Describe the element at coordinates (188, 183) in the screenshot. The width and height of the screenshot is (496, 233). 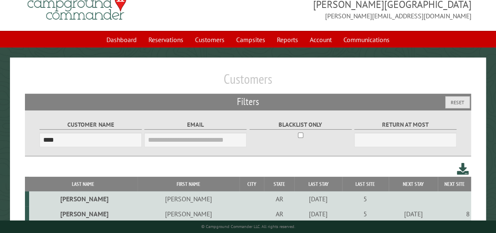
I see `th: First Name` at that location.